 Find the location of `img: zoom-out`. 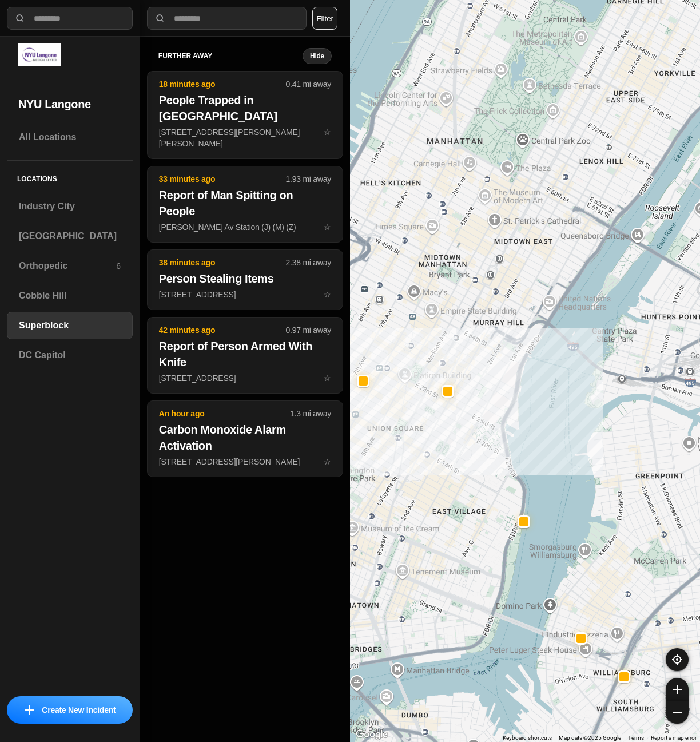

img: zoom-out is located at coordinates (677, 712).